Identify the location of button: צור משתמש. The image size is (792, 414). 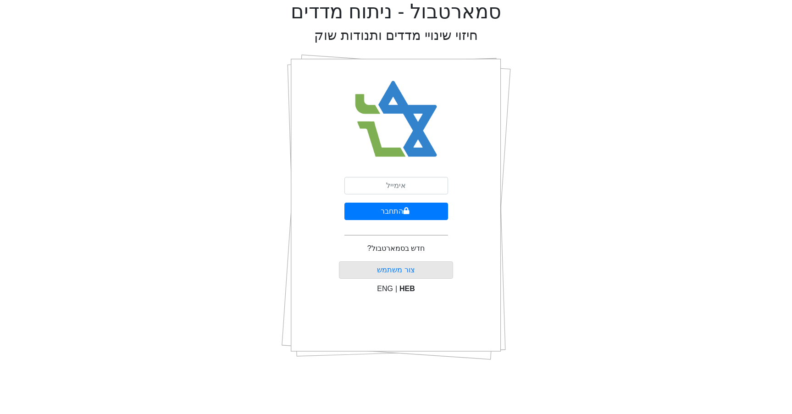
(396, 270).